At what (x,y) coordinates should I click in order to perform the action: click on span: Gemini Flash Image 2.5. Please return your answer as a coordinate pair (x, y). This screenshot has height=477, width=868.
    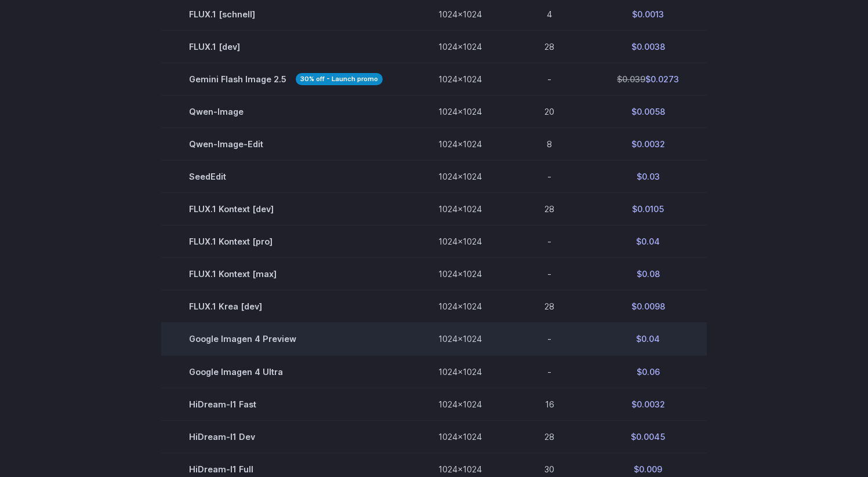
    Looking at the image, I should click on (286, 79).